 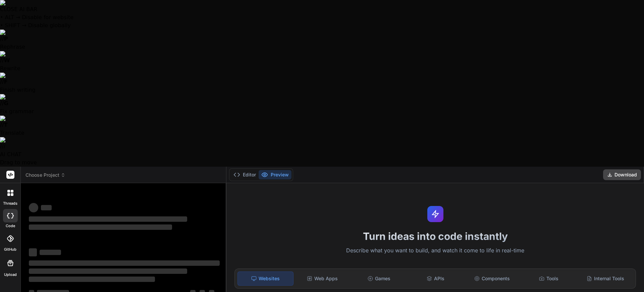 What do you see at coordinates (10, 203) in the screenshot?
I see `label: threads` at bounding box center [10, 203].